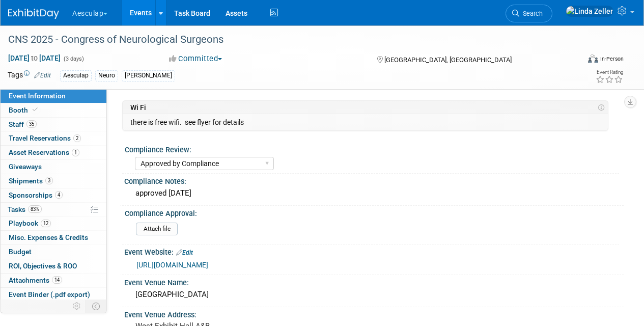  Describe the element at coordinates (53, 167) in the screenshot. I see `a: Giveaways` at that location.